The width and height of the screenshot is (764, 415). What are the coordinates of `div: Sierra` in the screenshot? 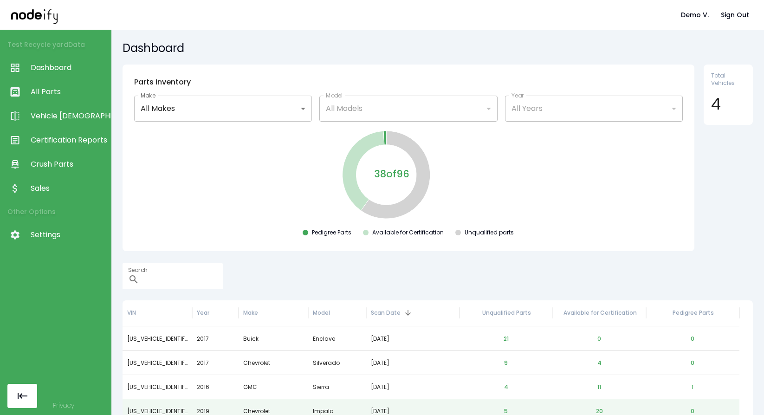 It's located at (337, 386).